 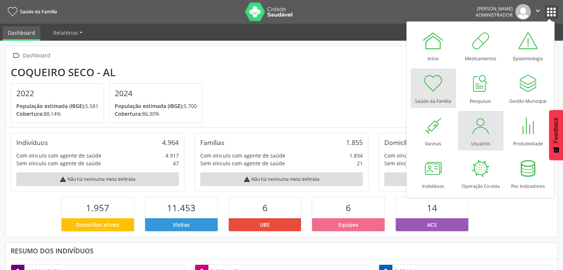 I want to click on span: 11.453, so click(x=181, y=207).